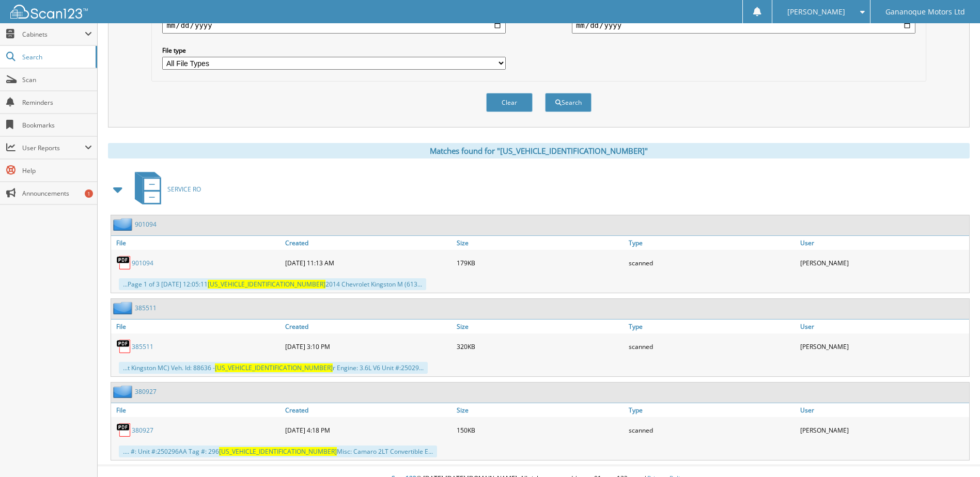  Describe the element at coordinates (540, 263) in the screenshot. I see `div: 179KB` at that location.